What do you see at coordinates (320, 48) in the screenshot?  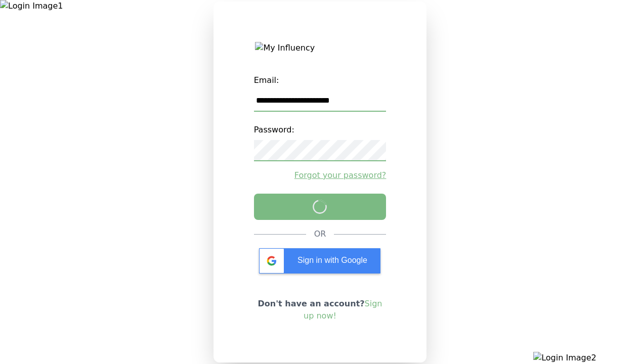 I see `img: My Influency` at bounding box center [320, 48].